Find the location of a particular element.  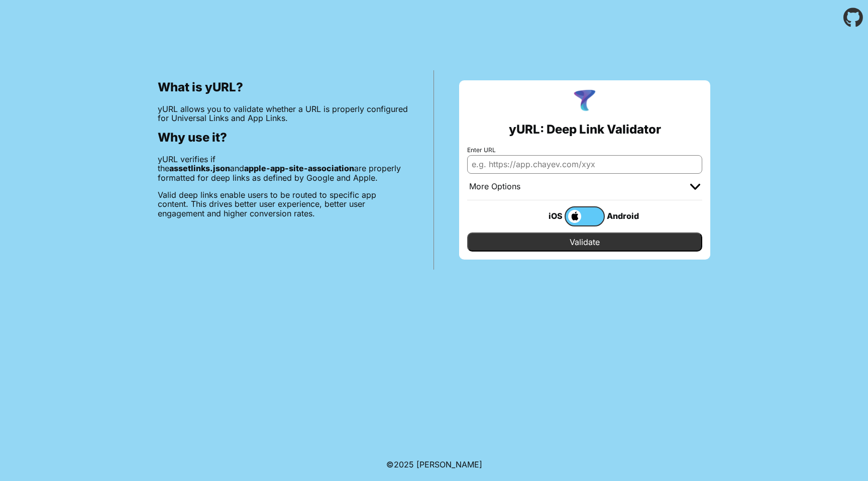

span: 2025 is located at coordinates (404, 464).